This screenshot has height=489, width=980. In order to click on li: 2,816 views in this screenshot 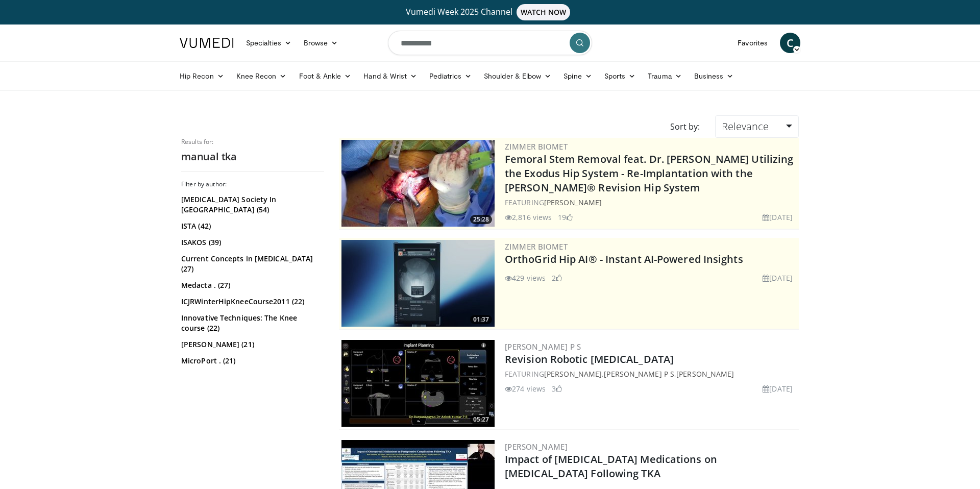, I will do `click(529, 217)`.